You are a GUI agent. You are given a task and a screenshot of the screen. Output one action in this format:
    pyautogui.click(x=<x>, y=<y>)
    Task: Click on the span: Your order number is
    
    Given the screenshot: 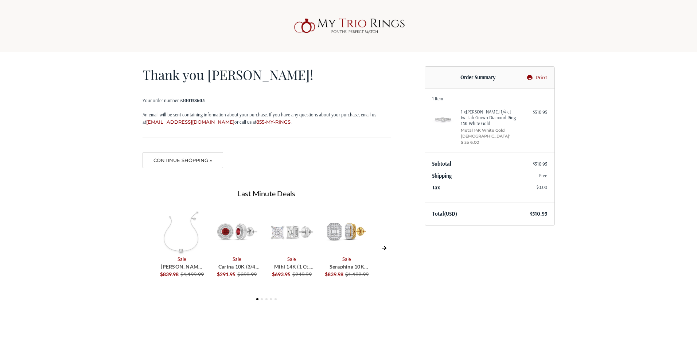 What is the action you would take?
    pyautogui.click(x=174, y=100)
    